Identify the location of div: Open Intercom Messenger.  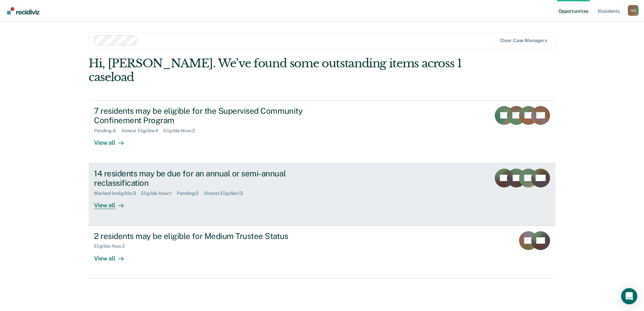
(630, 296).